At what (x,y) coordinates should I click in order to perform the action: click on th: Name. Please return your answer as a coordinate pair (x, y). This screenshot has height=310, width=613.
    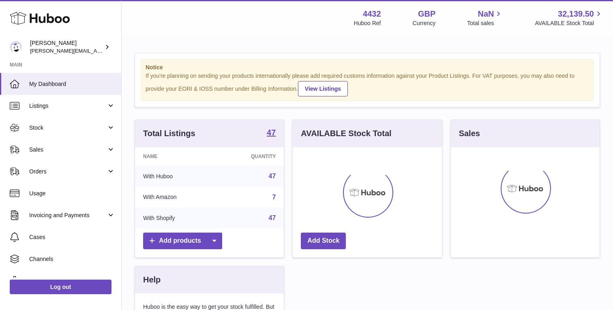
    Looking at the image, I should click on (175, 156).